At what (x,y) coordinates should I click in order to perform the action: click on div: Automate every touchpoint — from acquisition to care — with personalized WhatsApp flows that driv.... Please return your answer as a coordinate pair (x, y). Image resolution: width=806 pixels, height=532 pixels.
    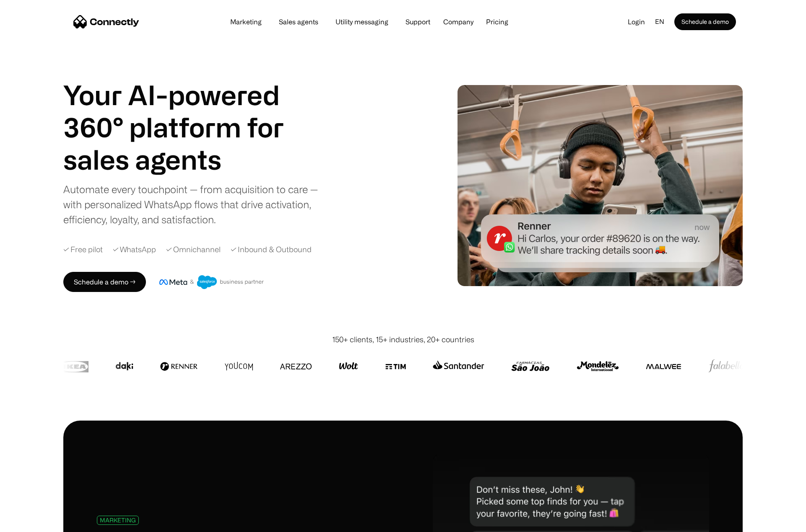
    Looking at the image, I should click on (196, 204).